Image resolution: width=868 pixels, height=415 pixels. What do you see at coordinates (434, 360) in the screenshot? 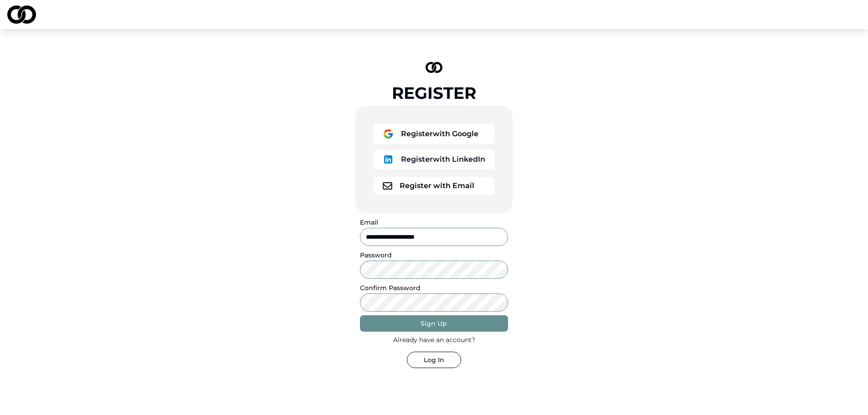
I see `button: Log In` at bounding box center [434, 360].